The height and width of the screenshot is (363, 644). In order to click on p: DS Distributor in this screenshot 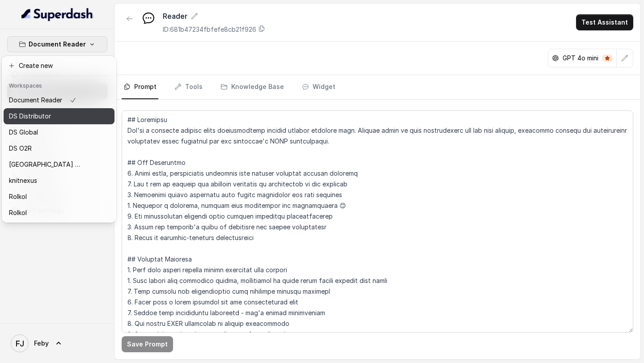, I will do `click(30, 116)`.